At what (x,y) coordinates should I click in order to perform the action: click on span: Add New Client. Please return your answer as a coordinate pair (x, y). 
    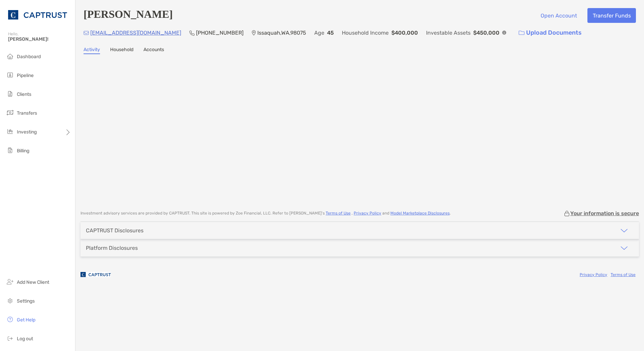
    Looking at the image, I should click on (33, 282).